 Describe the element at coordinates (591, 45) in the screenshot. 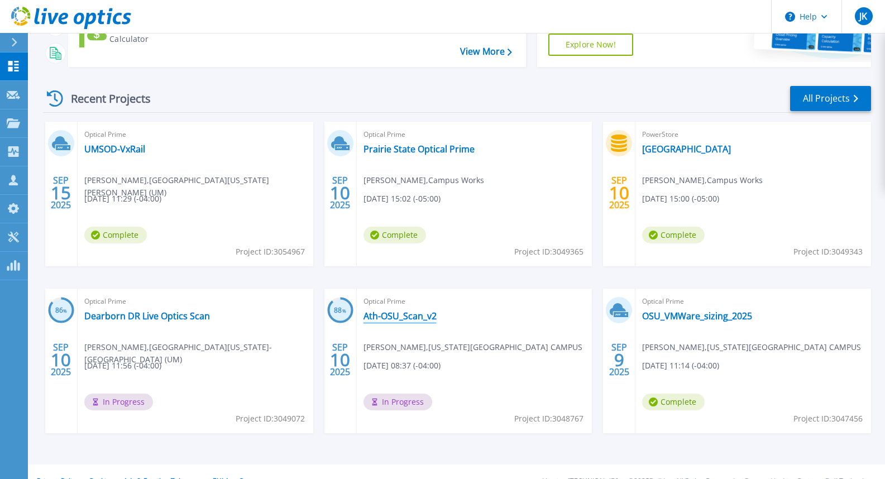

I see `a: Explore Now!` at that location.